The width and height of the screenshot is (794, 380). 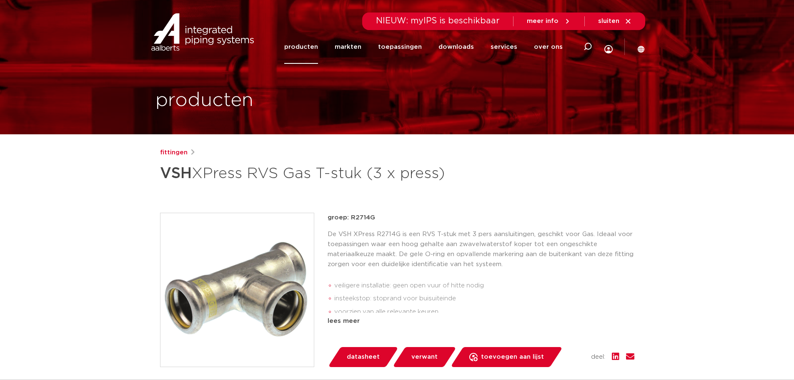 I want to click on div: lees meer, so click(x=481, y=321).